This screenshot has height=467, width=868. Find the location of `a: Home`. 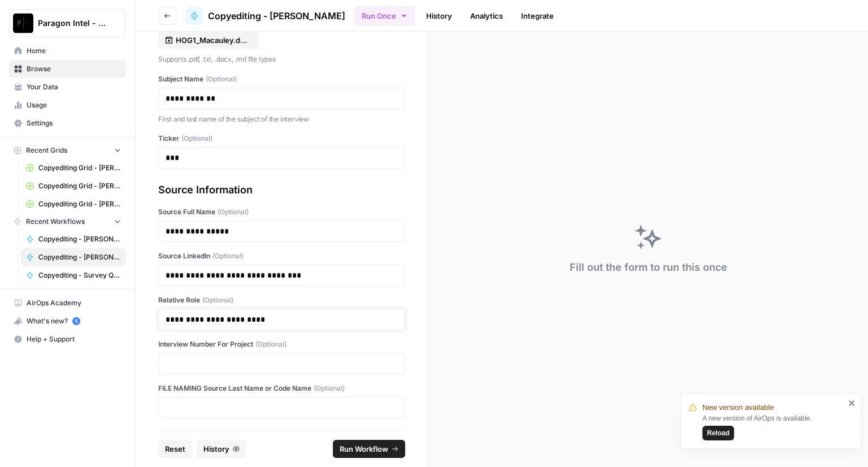

a: Home is located at coordinates (68, 51).